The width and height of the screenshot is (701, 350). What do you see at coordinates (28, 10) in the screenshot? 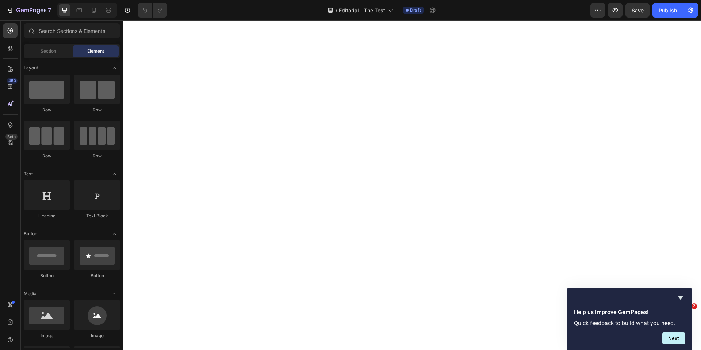
I see `button: 7` at bounding box center [28, 10].